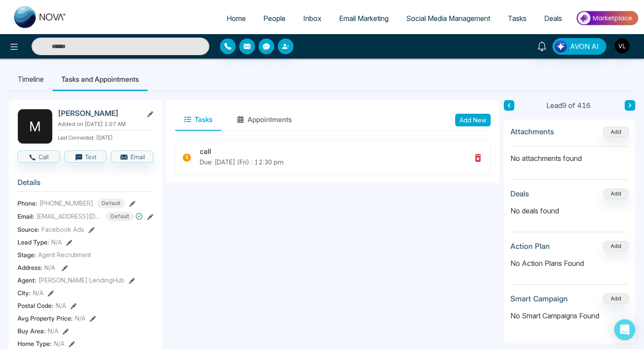  What do you see at coordinates (570, 211) in the screenshot?
I see `p: No deals found` at bounding box center [570, 211].